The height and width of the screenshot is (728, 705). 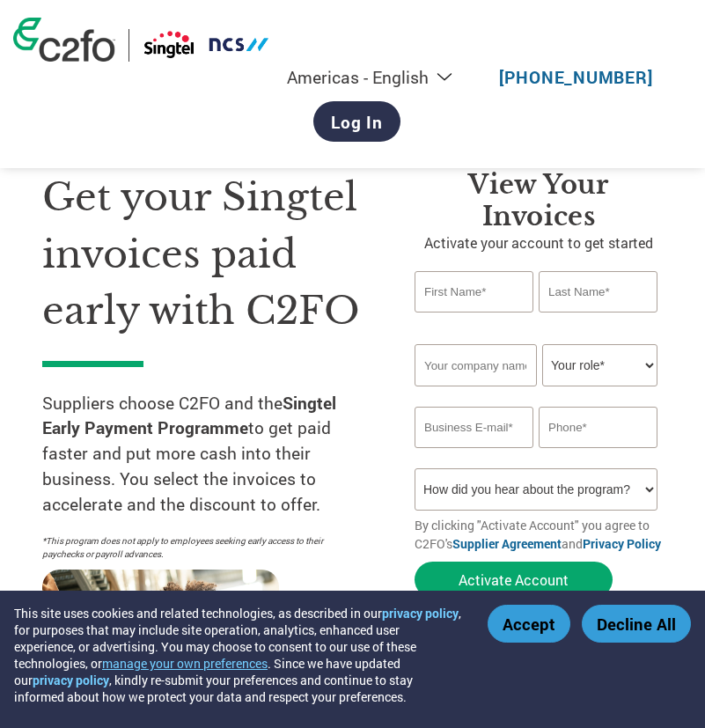 What do you see at coordinates (599, 365) in the screenshot?
I see `select: Title/Role` at bounding box center [599, 365].